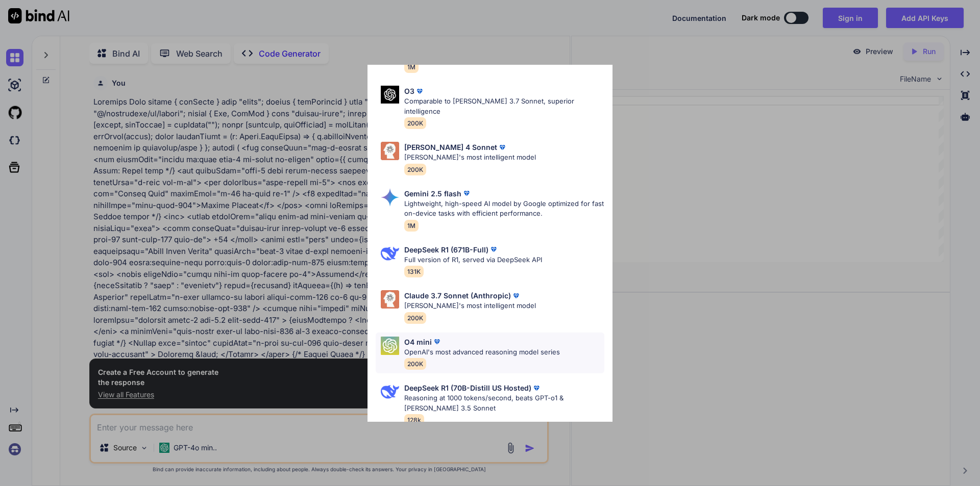 This screenshot has width=980, height=486. What do you see at coordinates (433, 193) in the screenshot?
I see `p: Gemini 2.5 flash` at bounding box center [433, 193].